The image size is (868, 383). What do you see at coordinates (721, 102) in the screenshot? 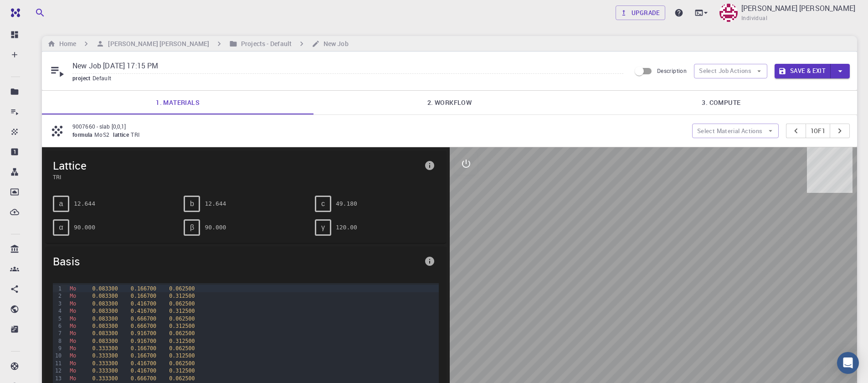
I see `a: 3. Compute` at bounding box center [721, 102].